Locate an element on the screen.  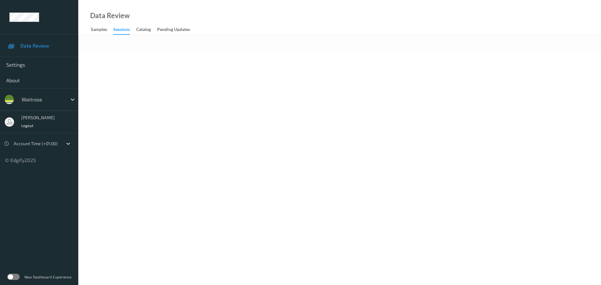
div: Samples is located at coordinates (99, 30).